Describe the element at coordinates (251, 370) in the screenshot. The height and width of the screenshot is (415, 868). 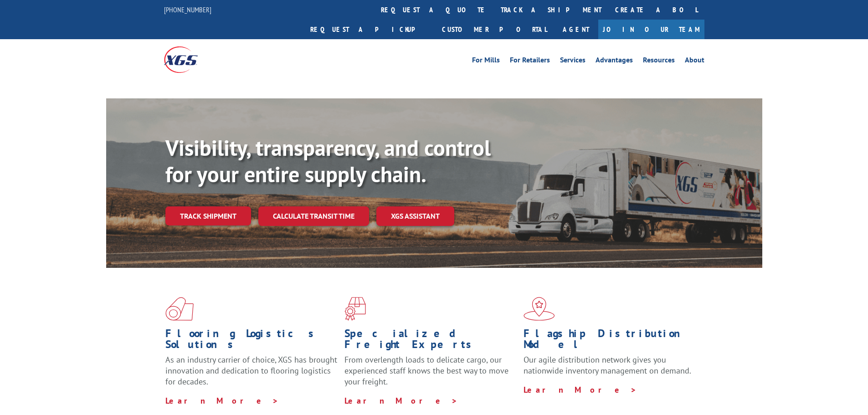
I see `span: As an industry carrier of choice, XGS has brought innovation and dedication to flooring logistics...` at that location.